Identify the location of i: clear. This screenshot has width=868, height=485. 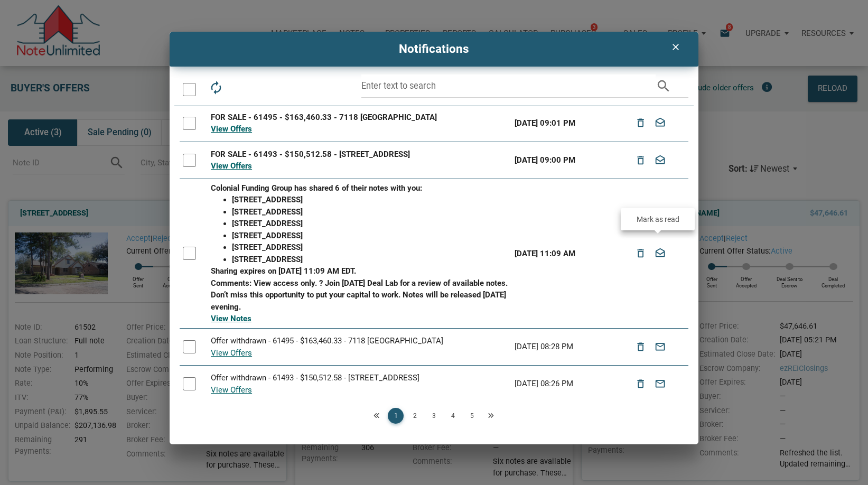
(675, 47).